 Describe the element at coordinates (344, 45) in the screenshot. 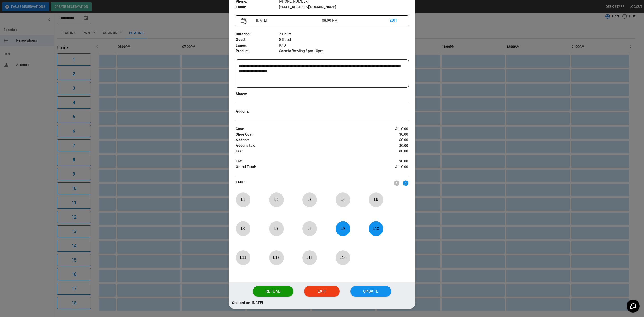

I see `p: 9,10` at that location.